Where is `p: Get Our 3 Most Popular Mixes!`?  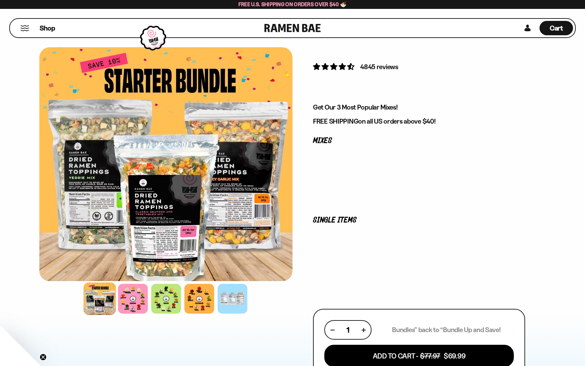
p: Get Our 3 Most Popular Mixes! is located at coordinates (419, 107).